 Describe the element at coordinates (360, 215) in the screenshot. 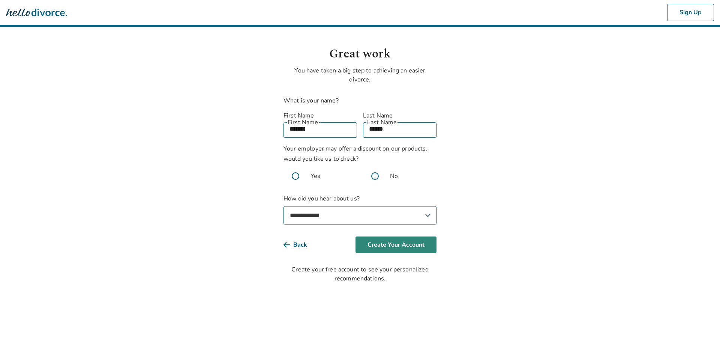

I see `select: How did you hear about us?` at that location.